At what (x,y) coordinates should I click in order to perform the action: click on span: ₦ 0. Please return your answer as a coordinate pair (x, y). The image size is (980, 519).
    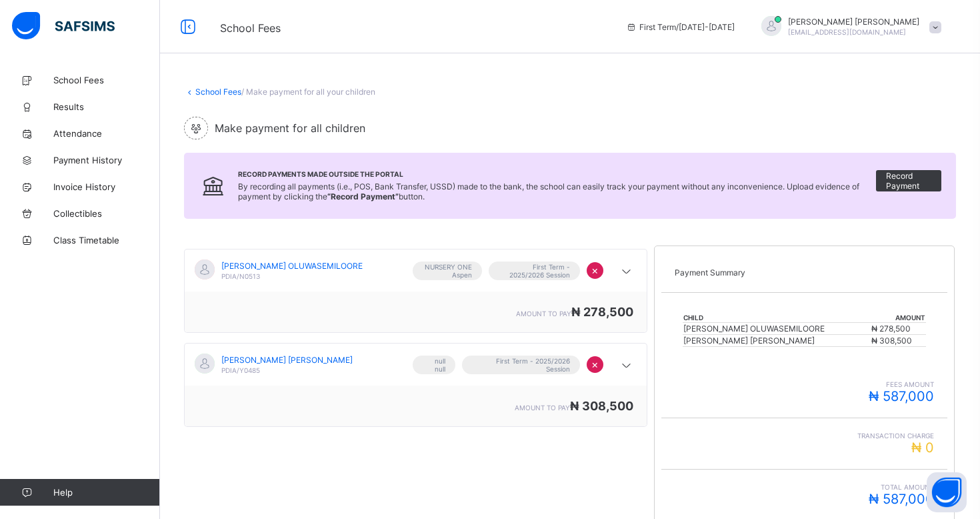
    Looking at the image, I should click on (923, 447).